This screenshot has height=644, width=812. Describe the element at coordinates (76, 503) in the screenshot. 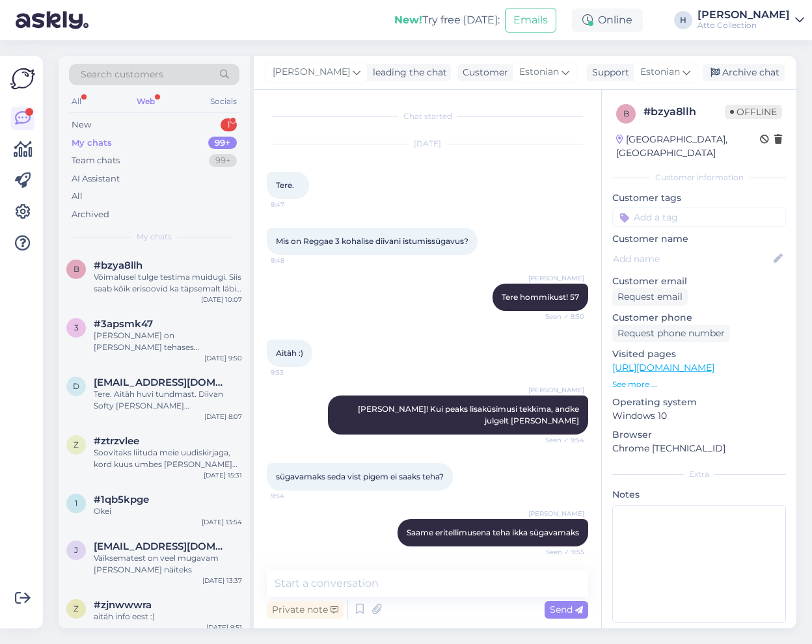

I see `span: 1` at that location.